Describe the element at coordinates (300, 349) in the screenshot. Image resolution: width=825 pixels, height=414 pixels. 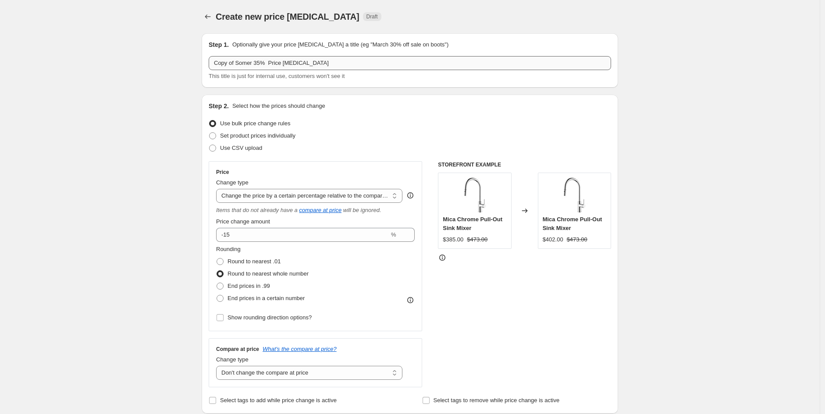
I see `i: What's the compare at price?` at that location.